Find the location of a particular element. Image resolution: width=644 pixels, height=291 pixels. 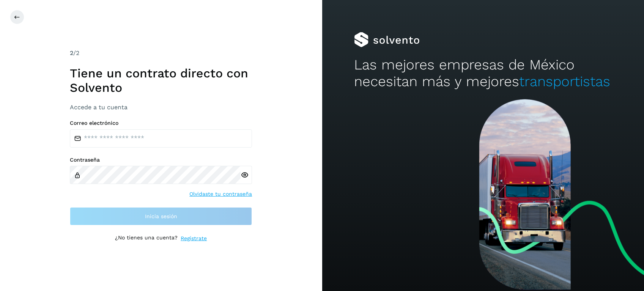

label: Correo electrónico is located at coordinates (161, 123).